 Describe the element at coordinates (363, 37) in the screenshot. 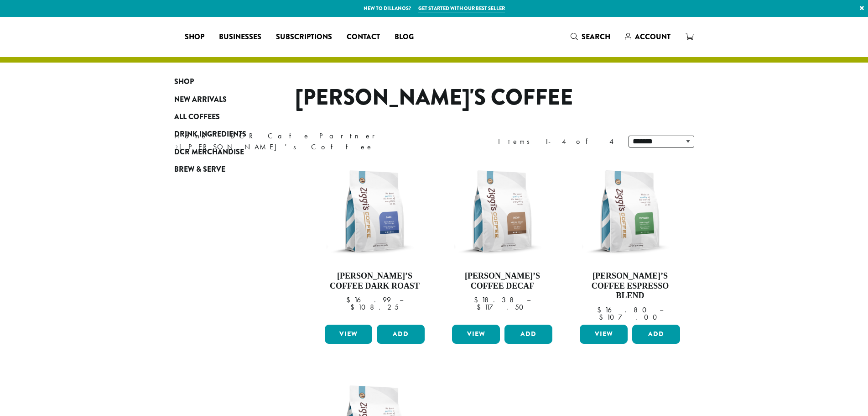

I see `span: Contact` at that location.